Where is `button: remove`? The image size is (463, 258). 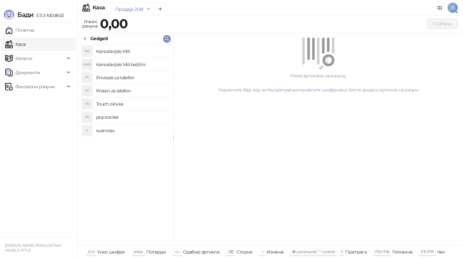 button: remove is located at coordinates (148, 9).